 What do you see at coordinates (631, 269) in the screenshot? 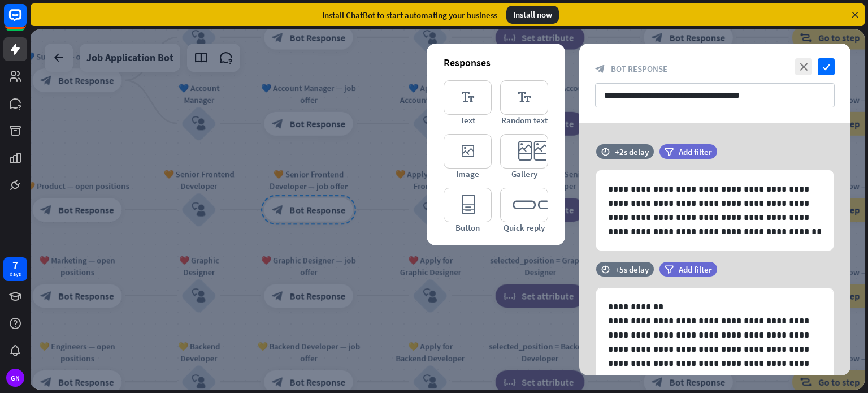
I see `div: +5s delay` at bounding box center [631, 269].